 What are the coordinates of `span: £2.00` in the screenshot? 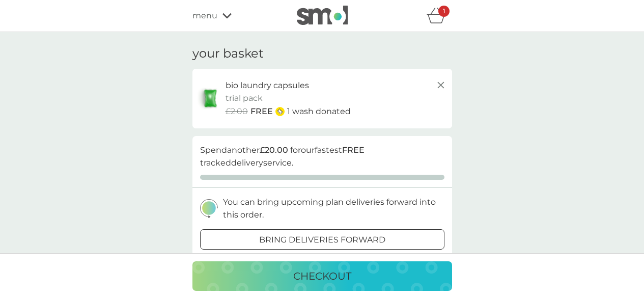 It's located at (237, 111).